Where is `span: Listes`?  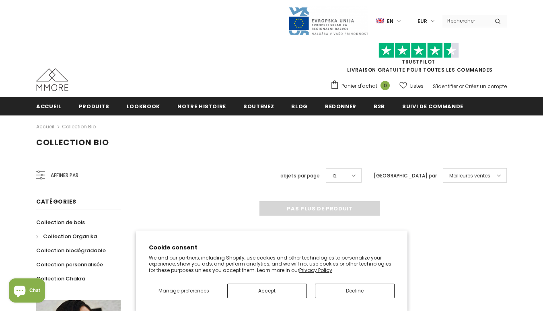 span: Listes is located at coordinates (416, 86).